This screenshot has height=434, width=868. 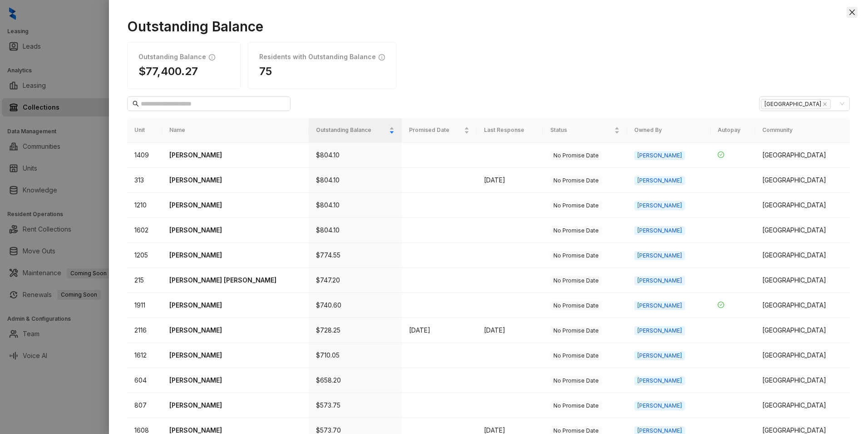 I want to click on td: $774.55, so click(x=355, y=256).